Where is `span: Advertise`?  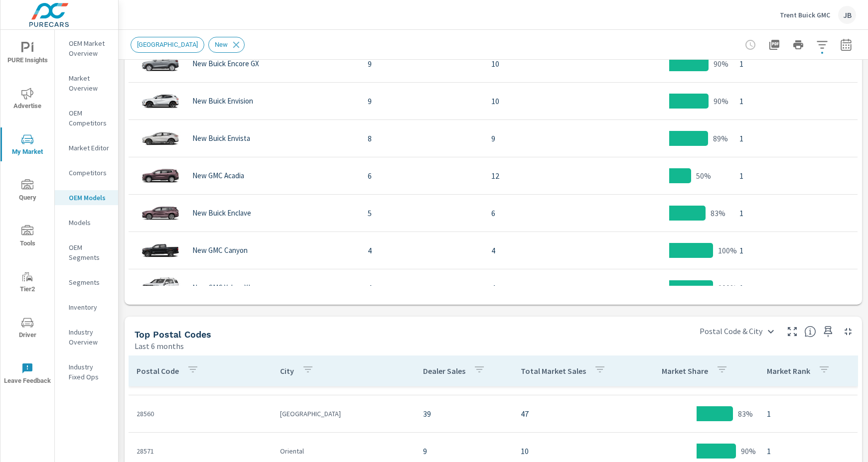 span: Advertise is located at coordinates (28, 99).